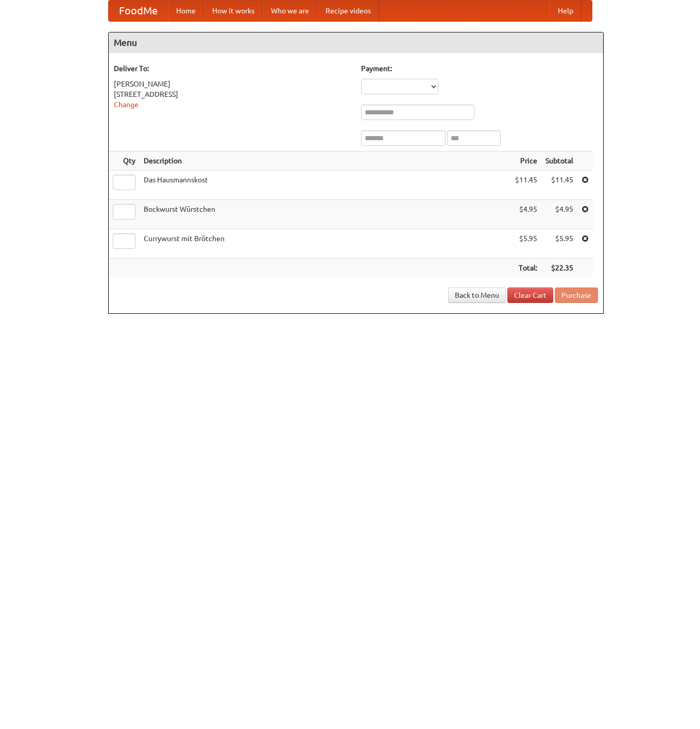 Image resolution: width=700 pixels, height=729 pixels. I want to click on a: Help, so click(565, 10).